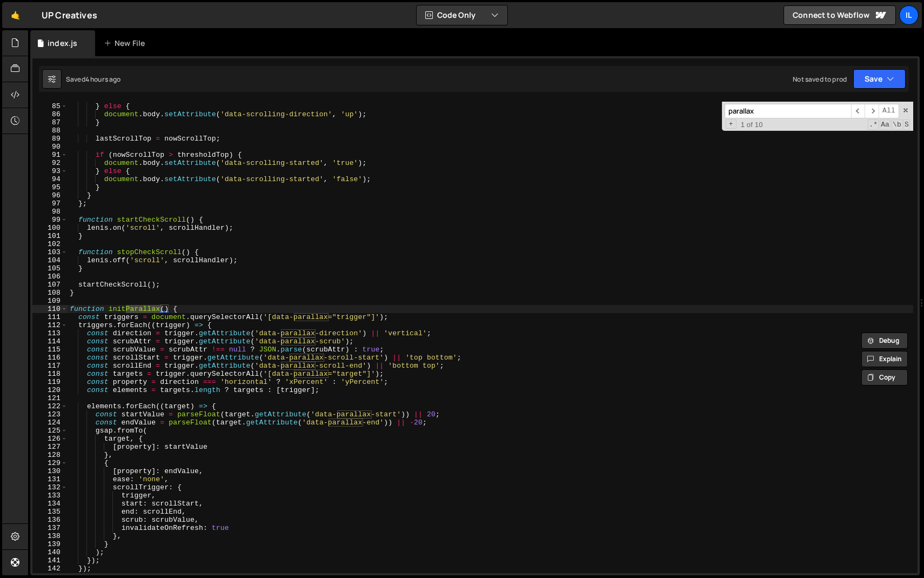 The image size is (924, 578). I want to click on div: 125, so click(50, 430).